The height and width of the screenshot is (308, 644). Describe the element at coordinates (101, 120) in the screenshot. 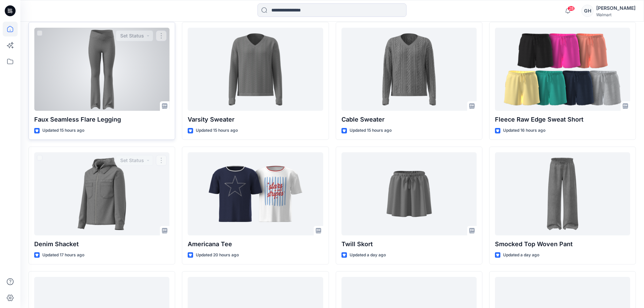

I see `p: Faux Seamless Flare Legging` at that location.